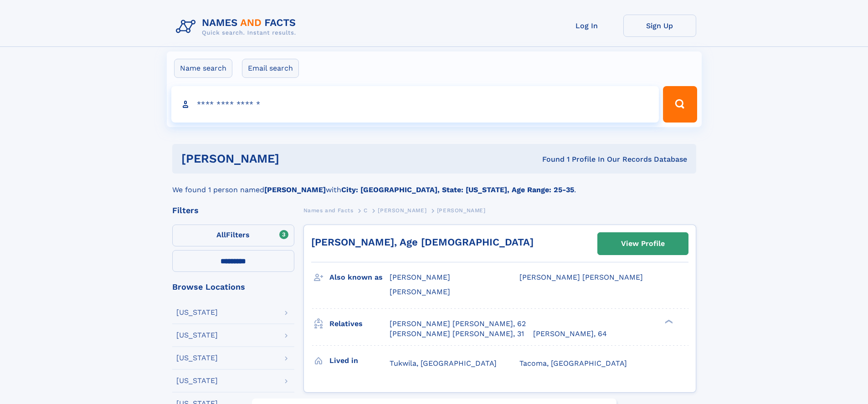 This screenshot has width=868, height=404. What do you see at coordinates (587, 26) in the screenshot?
I see `a: Log In` at bounding box center [587, 26].